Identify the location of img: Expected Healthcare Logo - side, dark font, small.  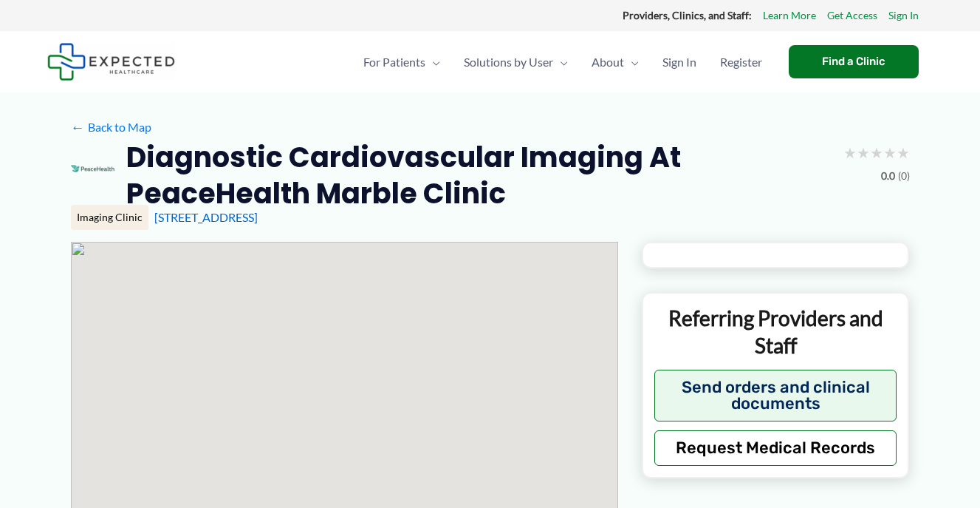
(111, 61).